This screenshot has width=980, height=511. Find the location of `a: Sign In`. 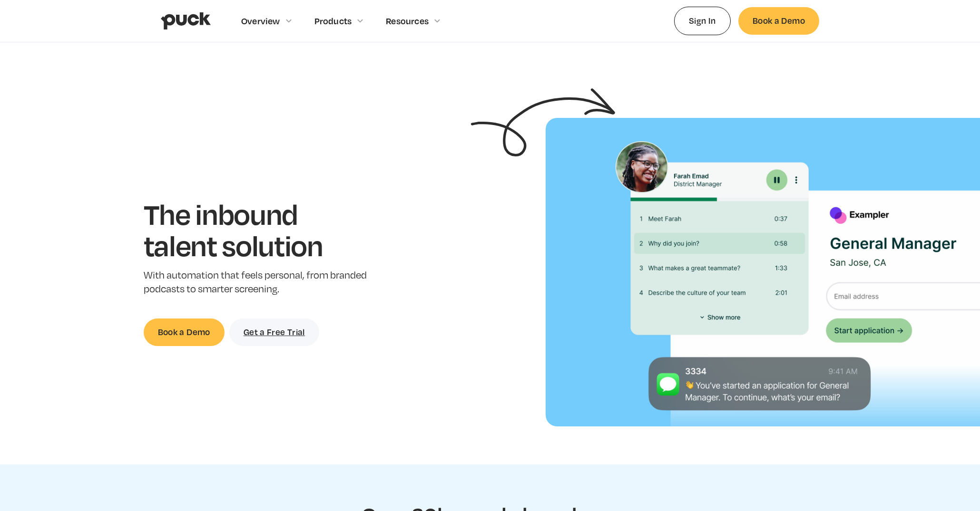

a: Sign In is located at coordinates (702, 20).